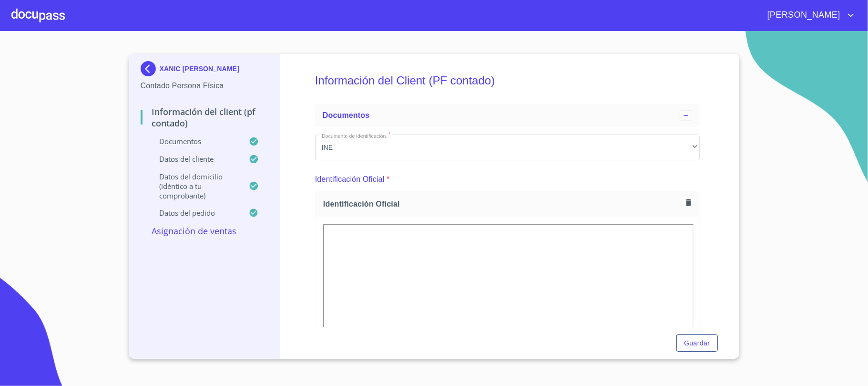  I want to click on div: Documentos, so click(507, 115).